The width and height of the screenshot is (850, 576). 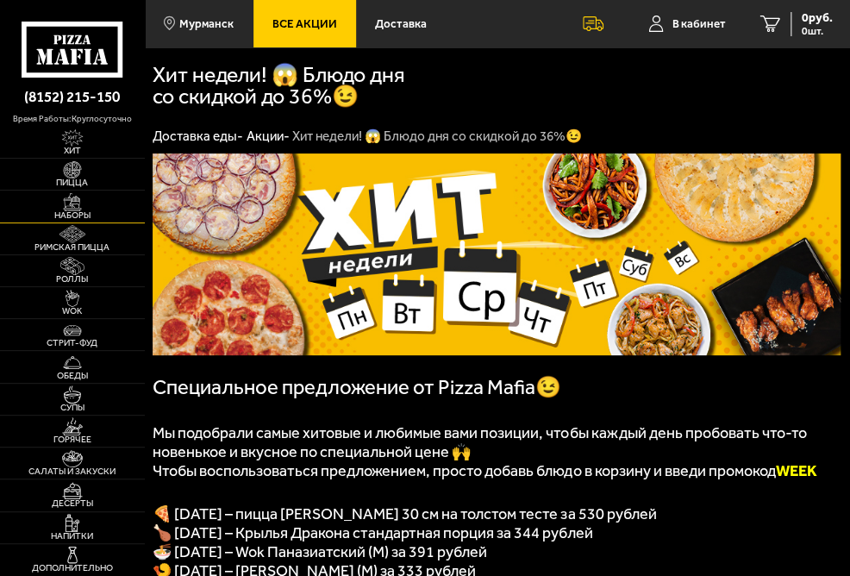 What do you see at coordinates (357, 387) in the screenshot?
I see `span: Специальное предложение от Pizza Mafia😉` at bounding box center [357, 387].